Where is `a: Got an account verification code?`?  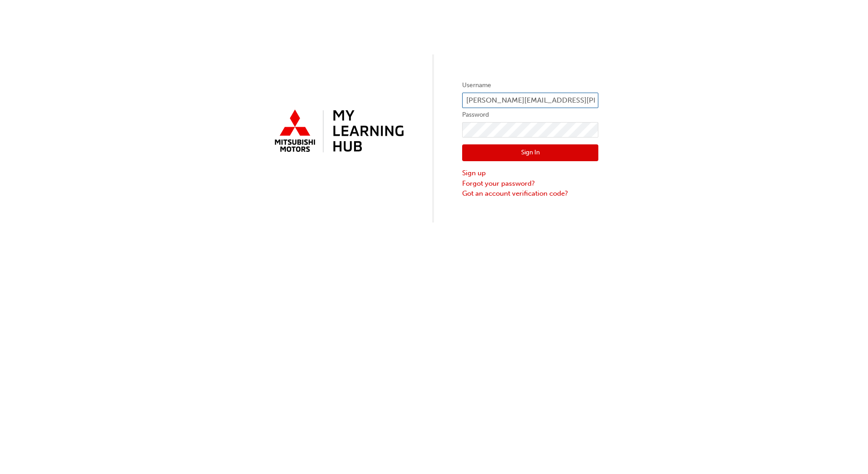 a: Got an account verification code? is located at coordinates (530, 194).